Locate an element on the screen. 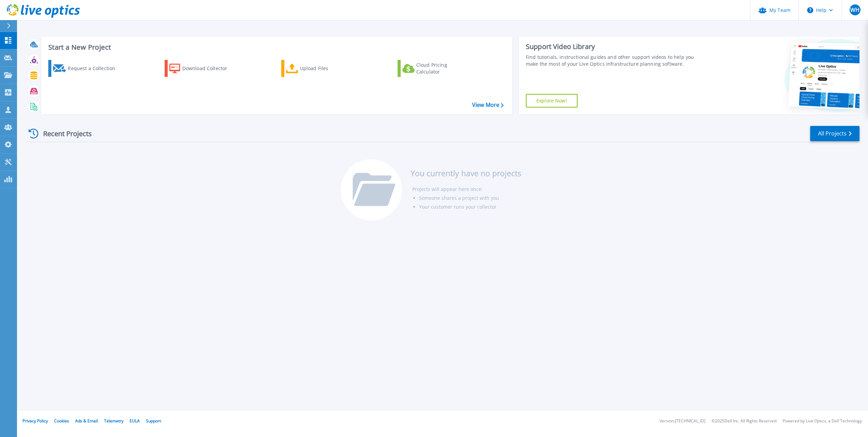 The image size is (868, 437). li: Someone shares a project with you is located at coordinates (470, 198).